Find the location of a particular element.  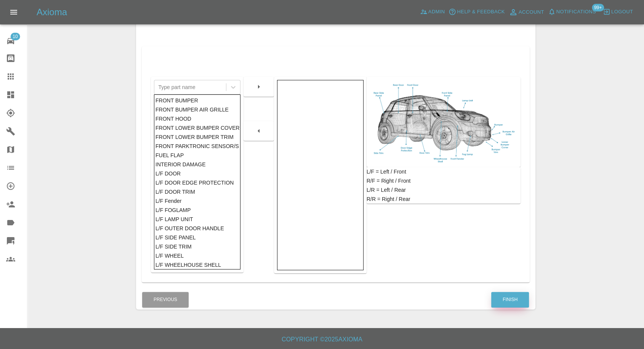

span: Help & Feedback is located at coordinates (480, 12).